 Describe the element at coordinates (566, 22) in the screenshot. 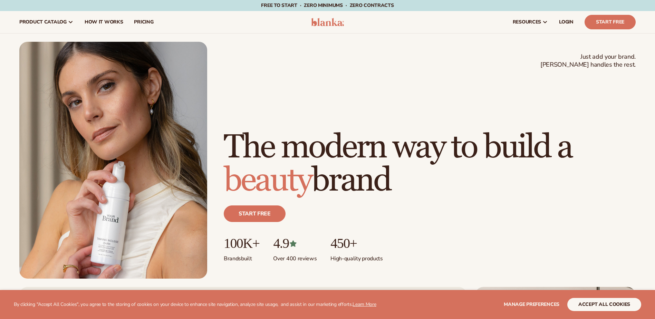

I see `a: LOGIN` at that location.